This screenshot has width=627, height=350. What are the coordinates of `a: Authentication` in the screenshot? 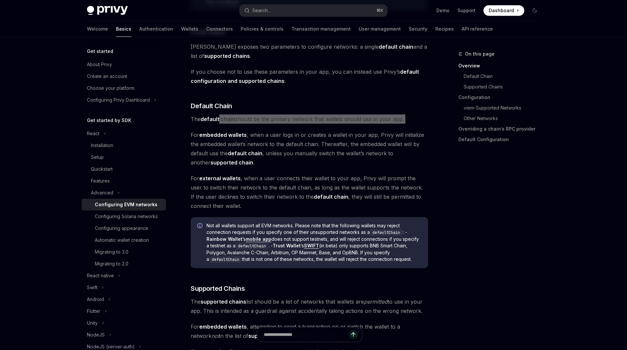 It's located at (156, 29).